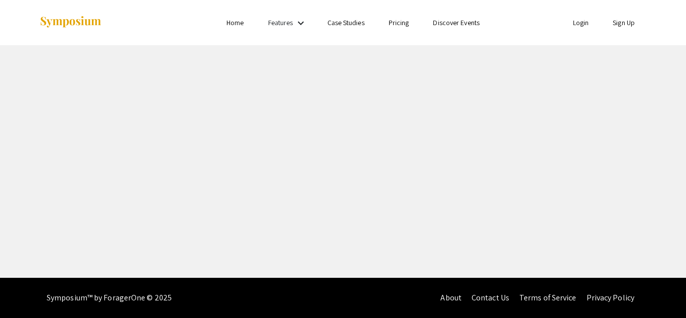 Image resolution: width=686 pixels, height=318 pixels. I want to click on div: Symposium™ by ForagerOne © 2025, so click(109, 298).